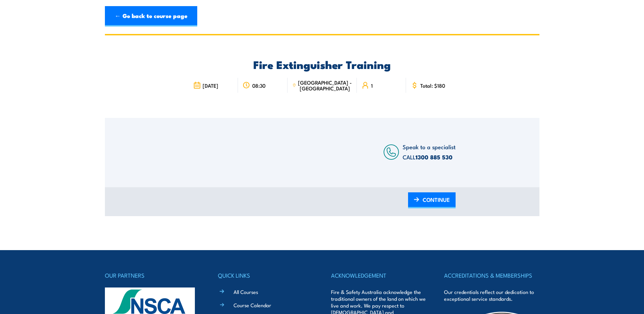 This screenshot has height=314, width=644. Describe the element at coordinates (372, 85) in the screenshot. I see `span: 1` at that location.